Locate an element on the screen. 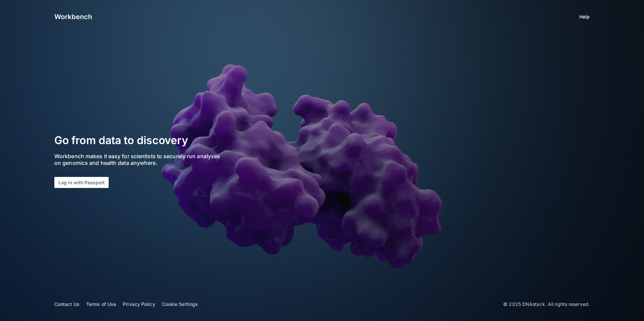  a: Terms of Use is located at coordinates (101, 304).